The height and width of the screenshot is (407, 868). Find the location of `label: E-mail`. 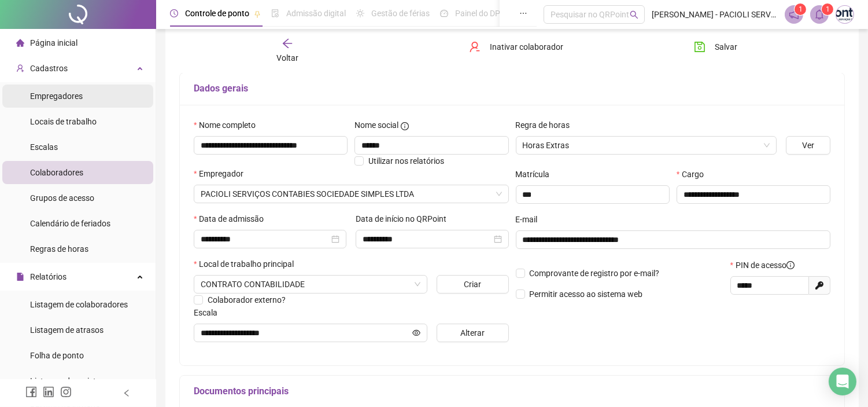

label: E-mail is located at coordinates (530, 220).